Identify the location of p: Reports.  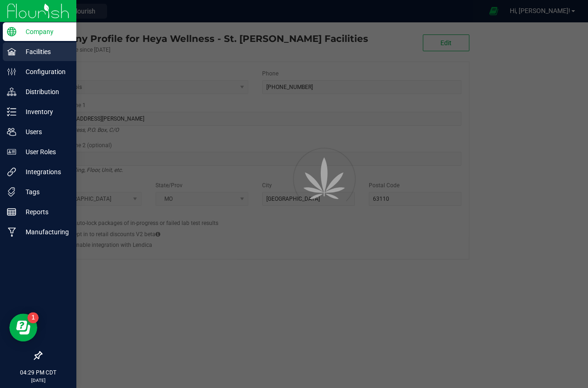
(44, 212).